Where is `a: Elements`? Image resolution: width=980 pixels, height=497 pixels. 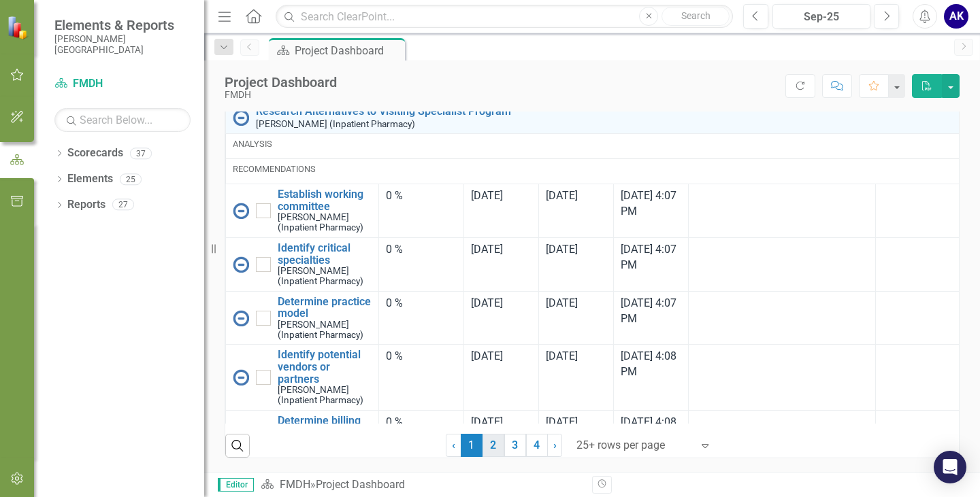 a: Elements is located at coordinates (90, 178).